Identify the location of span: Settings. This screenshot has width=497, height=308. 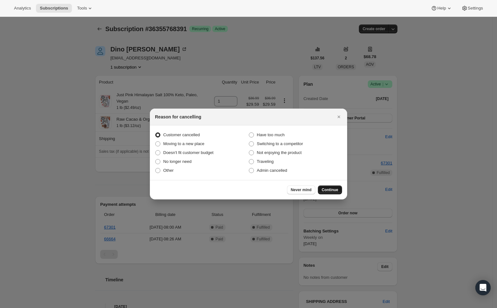
(475, 8).